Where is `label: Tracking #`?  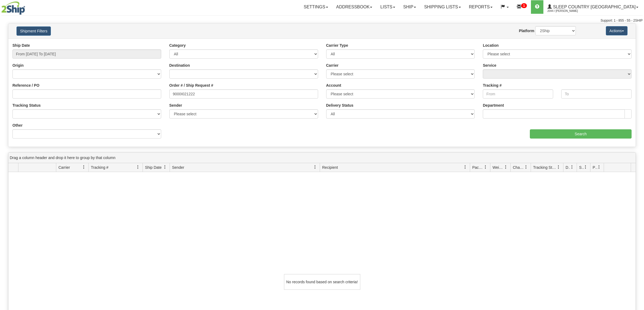
label: Tracking # is located at coordinates (492, 86).